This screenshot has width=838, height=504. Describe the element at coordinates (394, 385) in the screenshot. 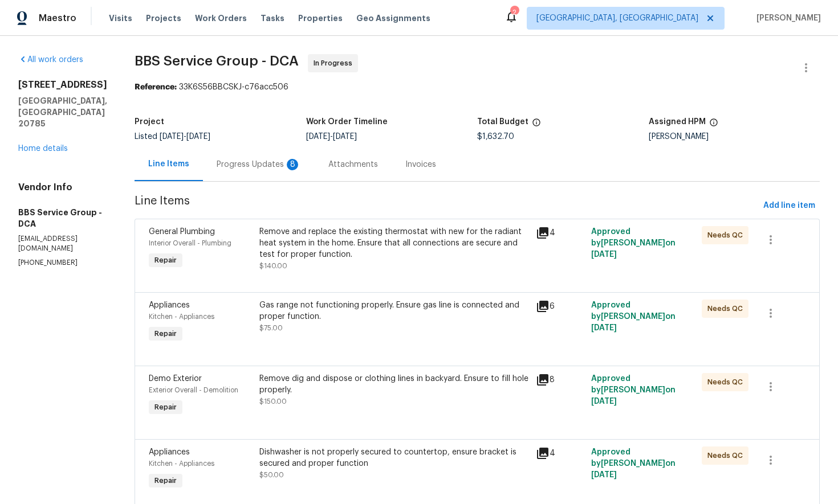

I see `div: Remove dig and dispose or clothing lines in backyard. Ensure to fill hole properly.` at that location.